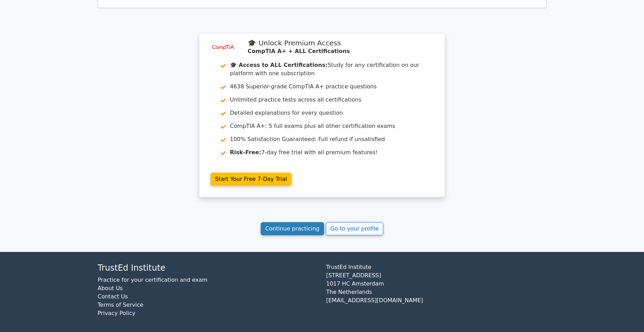  I want to click on a: Terms of Service, so click(121, 305).